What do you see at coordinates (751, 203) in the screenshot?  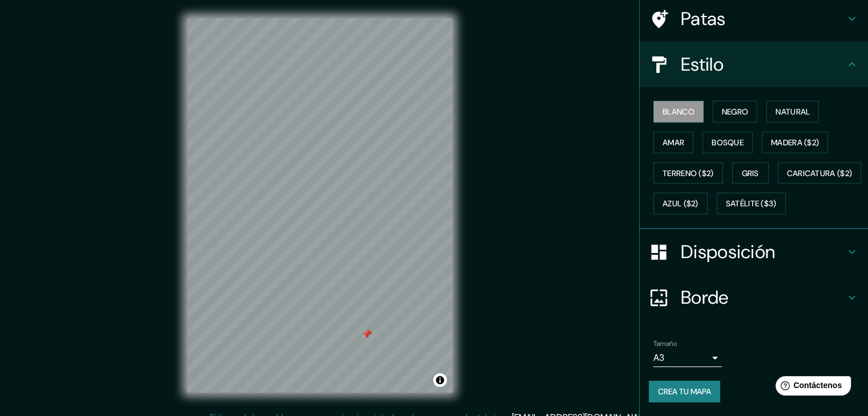 I see `button: Satélite ($3)` at bounding box center [751, 203].